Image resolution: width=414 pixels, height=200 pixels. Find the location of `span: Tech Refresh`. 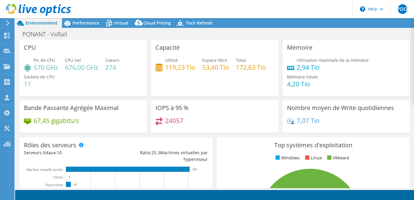

span: Tech Refresh is located at coordinates (199, 23).